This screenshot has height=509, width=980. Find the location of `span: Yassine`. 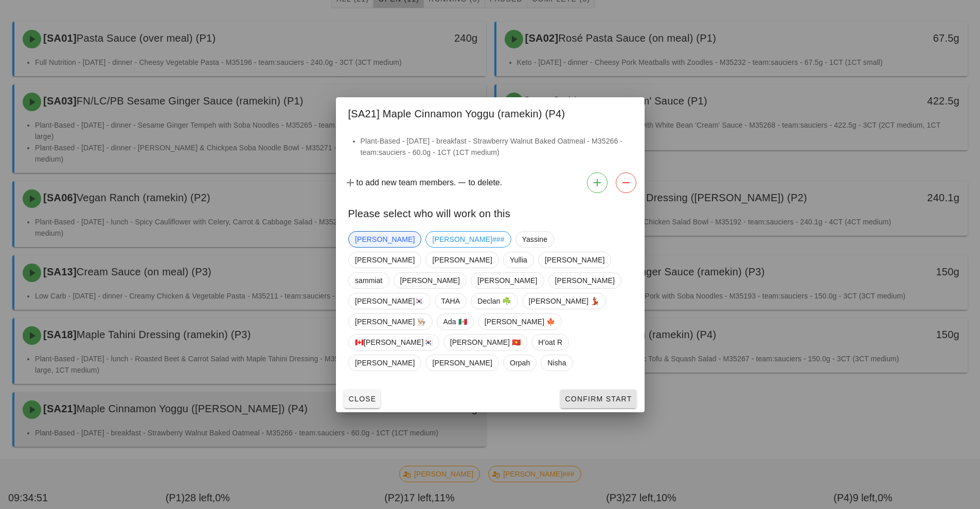

span: Yassine is located at coordinates (534, 239).